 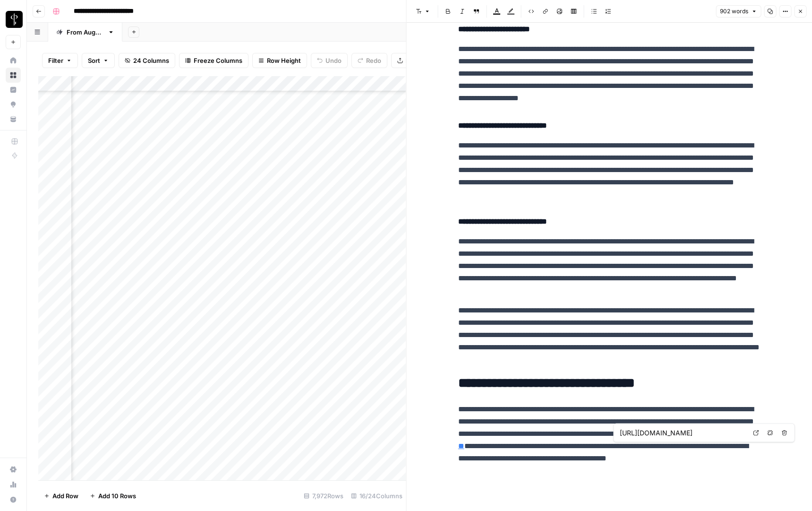 What do you see at coordinates (734, 12) in the screenshot?
I see `span: 902 words` at bounding box center [734, 12].